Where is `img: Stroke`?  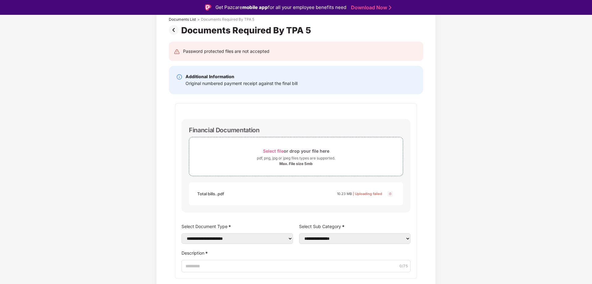
img: Stroke is located at coordinates (390, 7).